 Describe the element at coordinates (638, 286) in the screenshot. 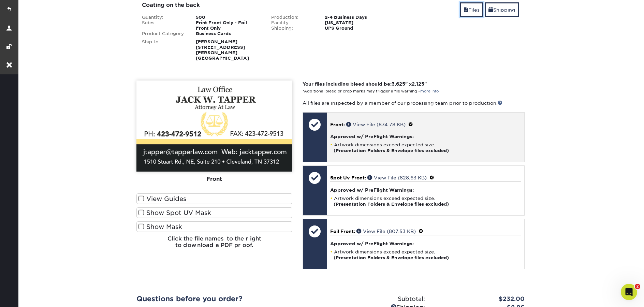

I see `span: 2` at that location.